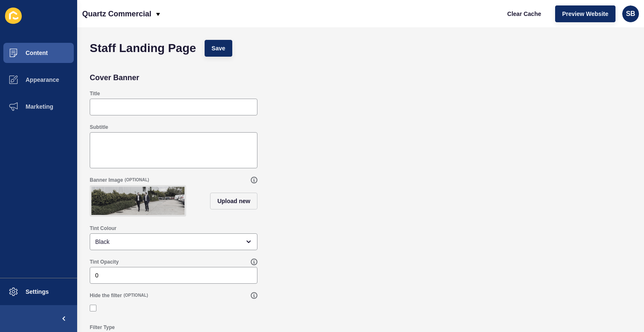 The height and width of the screenshot is (332, 644). Describe the element at coordinates (138, 200) in the screenshot. I see `img: 121025b48ce71ce43b9175e302dcf61c.png` at that location.